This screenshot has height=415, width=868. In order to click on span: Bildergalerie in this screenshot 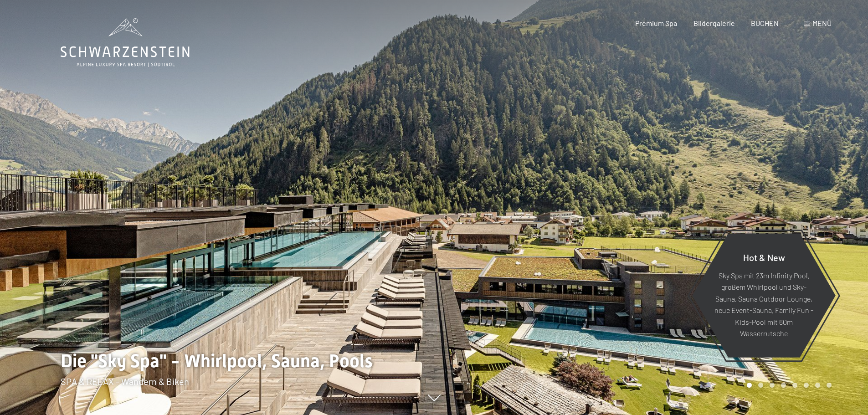, I will do `click(714, 23)`.